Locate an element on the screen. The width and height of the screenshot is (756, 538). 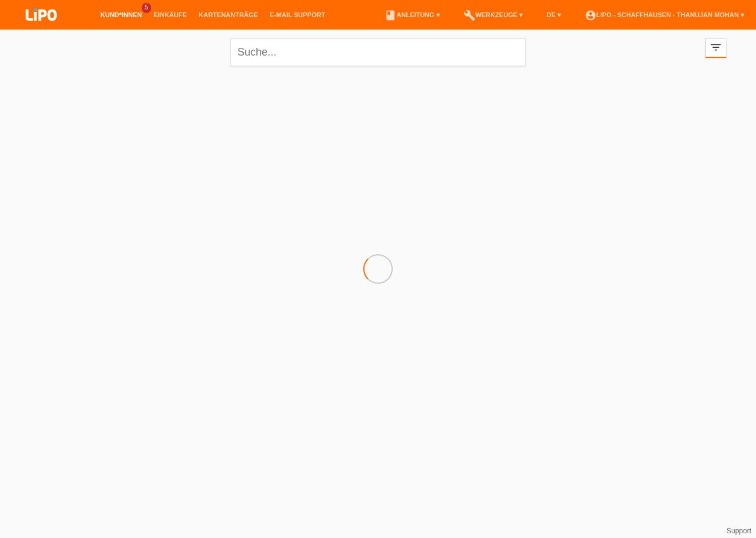
a: Support is located at coordinates (739, 531).